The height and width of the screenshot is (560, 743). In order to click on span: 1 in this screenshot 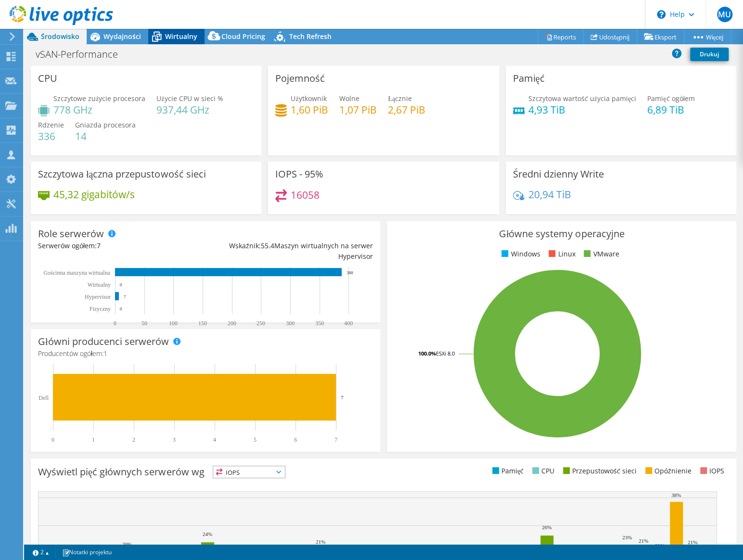, I will do `click(105, 353)`.